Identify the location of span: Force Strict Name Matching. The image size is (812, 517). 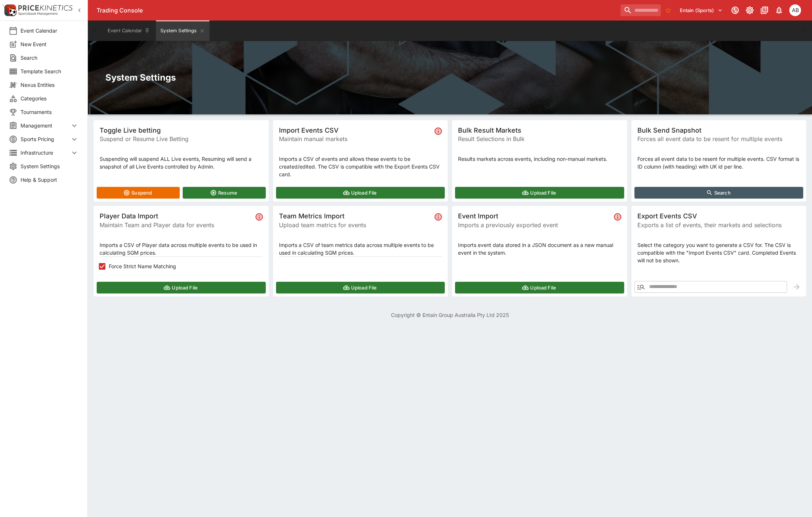
(143, 266).